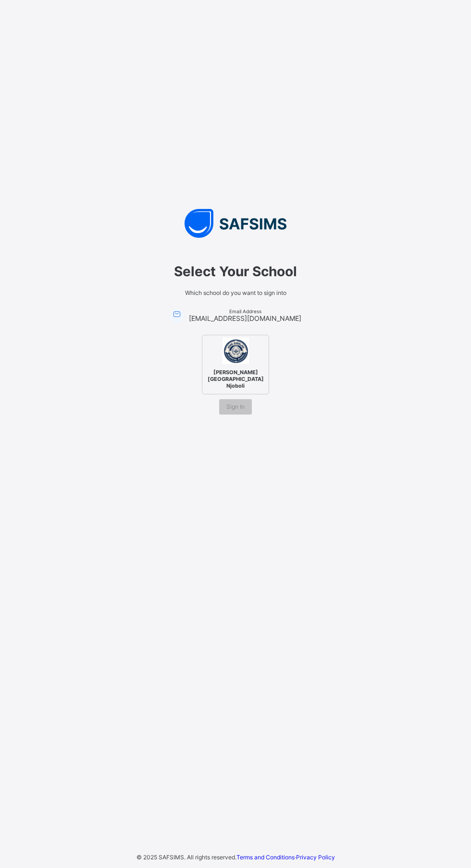  I want to click on span: Which school do you want to sign into, so click(236, 293).